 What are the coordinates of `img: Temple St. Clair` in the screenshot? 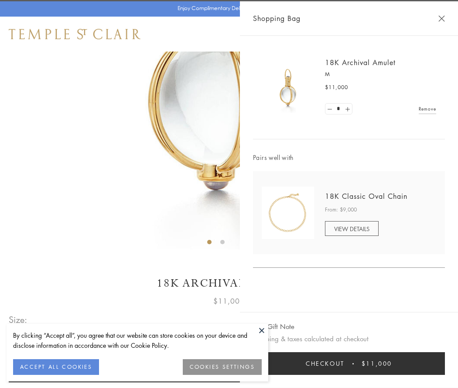 It's located at (75, 34).